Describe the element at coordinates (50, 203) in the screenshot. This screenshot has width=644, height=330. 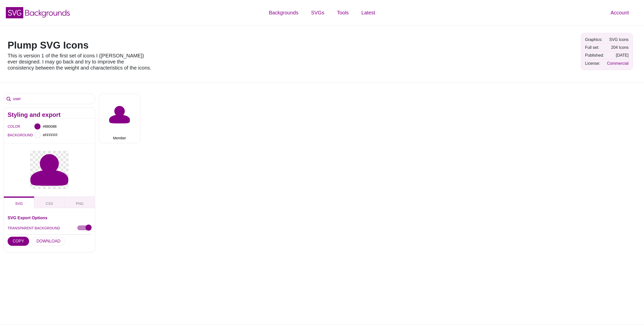
I see `span: CSS` at that location.